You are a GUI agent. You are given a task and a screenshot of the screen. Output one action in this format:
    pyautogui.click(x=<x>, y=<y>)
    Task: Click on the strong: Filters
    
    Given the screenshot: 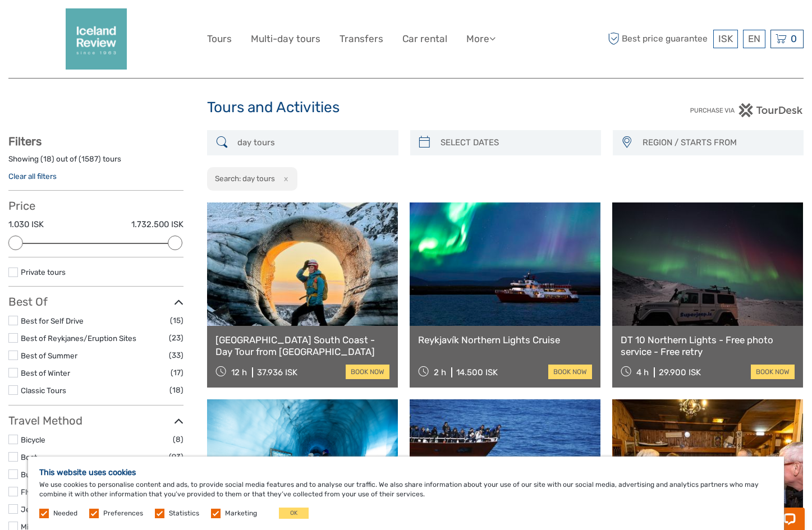 What is the action you would take?
    pyautogui.click(x=24, y=141)
    